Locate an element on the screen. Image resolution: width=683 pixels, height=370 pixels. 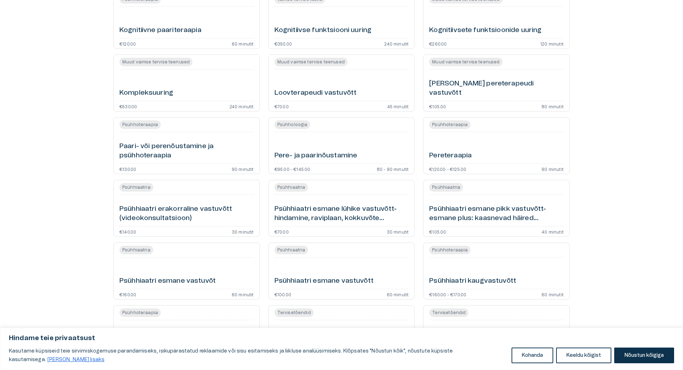
p: 80 minutit is located at coordinates (552, 106).